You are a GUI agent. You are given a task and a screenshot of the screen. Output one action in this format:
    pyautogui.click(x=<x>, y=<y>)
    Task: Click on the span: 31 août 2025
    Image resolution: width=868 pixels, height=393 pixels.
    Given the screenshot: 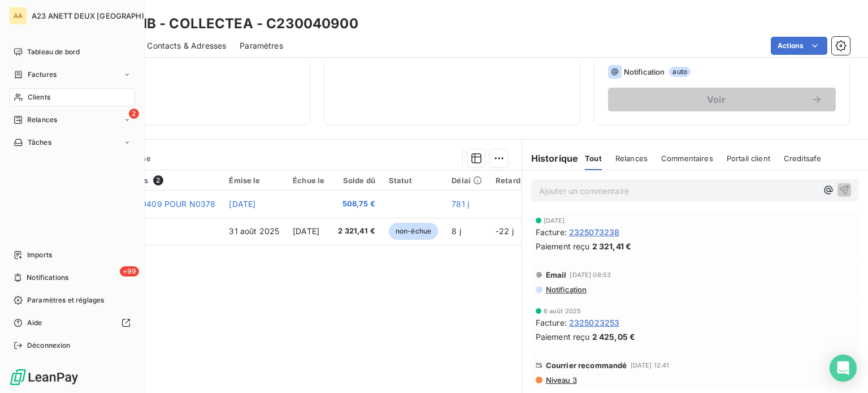 What is the action you would take?
    pyautogui.click(x=254, y=230)
    